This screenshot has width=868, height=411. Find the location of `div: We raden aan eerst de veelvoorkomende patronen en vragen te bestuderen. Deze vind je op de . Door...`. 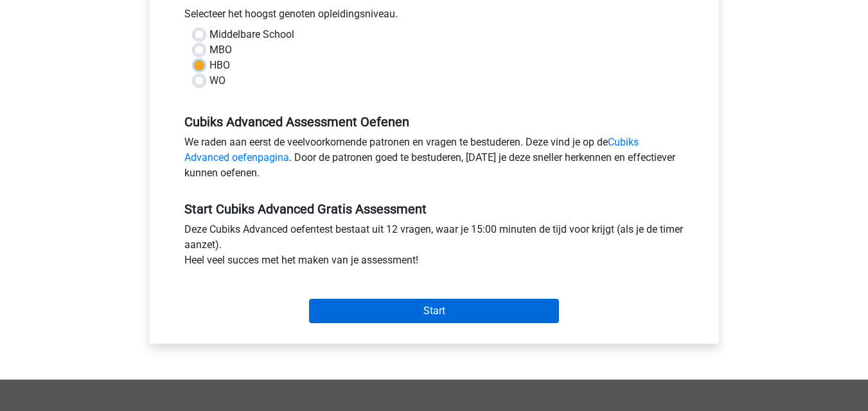

div: We raden aan eerst de veelvoorkomende patronen en vragen te bestuderen. Deze vind je op de . Door... is located at coordinates (434, 161).